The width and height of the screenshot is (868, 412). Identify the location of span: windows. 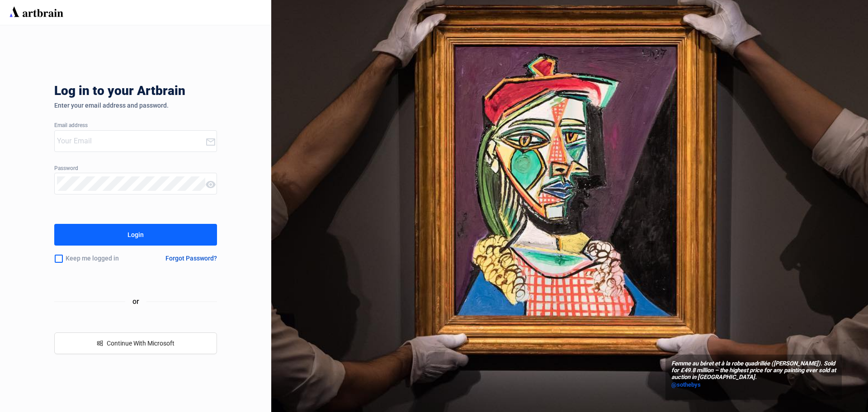
(100, 343).